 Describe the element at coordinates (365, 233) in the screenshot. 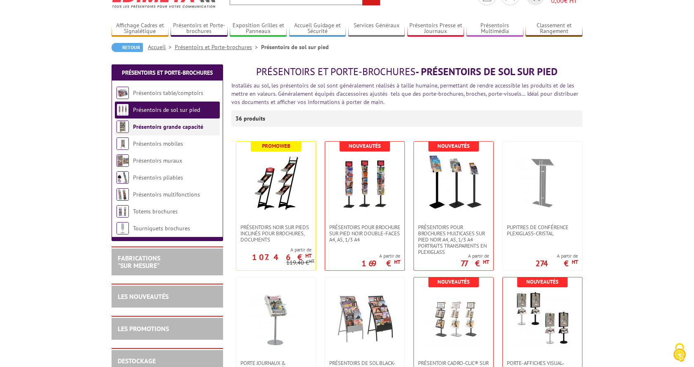

I see `span: Présentoirs pour brochure sur pied NOIR double-faces A4, A5, 1/3 A4` at that location.